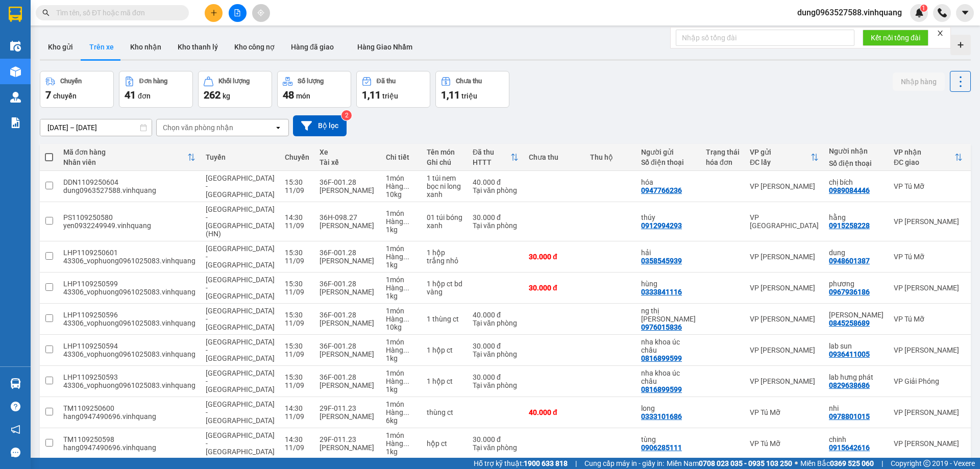 This screenshot has width=980, height=469. I want to click on span: dung0963527588.vinhquang, so click(849, 12).